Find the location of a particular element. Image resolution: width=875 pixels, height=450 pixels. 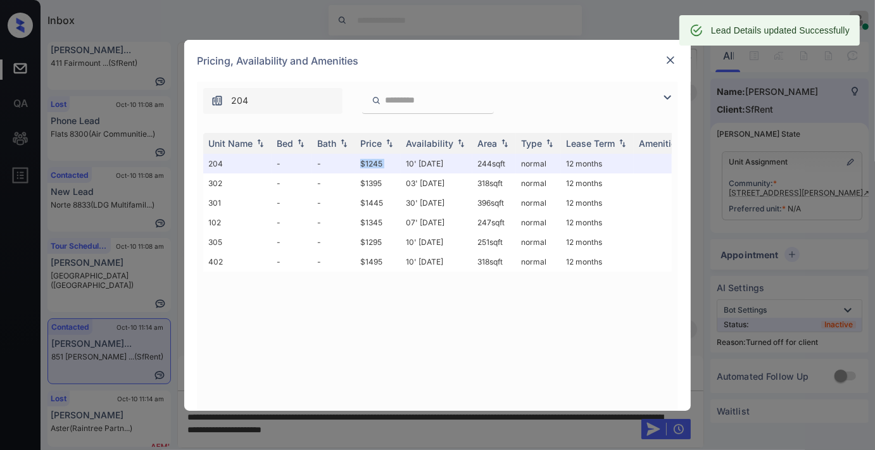

div: Availability is located at coordinates (430, 143).